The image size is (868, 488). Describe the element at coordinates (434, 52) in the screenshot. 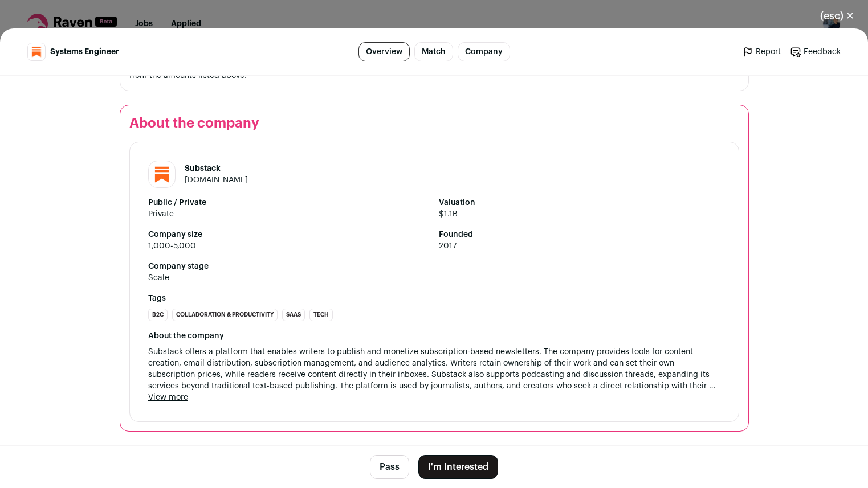

I see `a: Match` at that location.